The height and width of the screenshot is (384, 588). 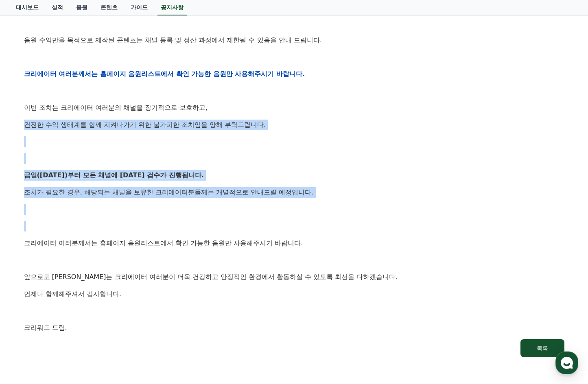 What do you see at coordinates (294, 108) in the screenshot?
I see `p: 이번 조치는 크리에이터 여러분의 채널을 장기적으로 보호하고,` at bounding box center [294, 108].